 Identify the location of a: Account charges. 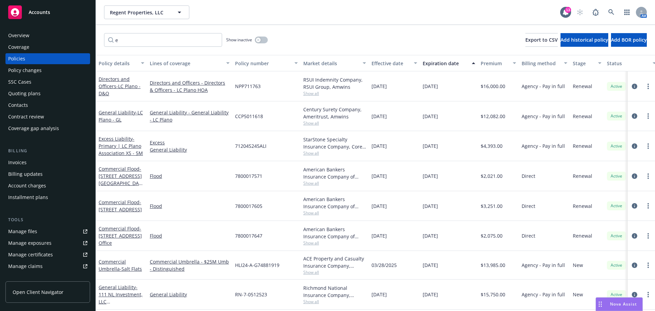
(48, 185).